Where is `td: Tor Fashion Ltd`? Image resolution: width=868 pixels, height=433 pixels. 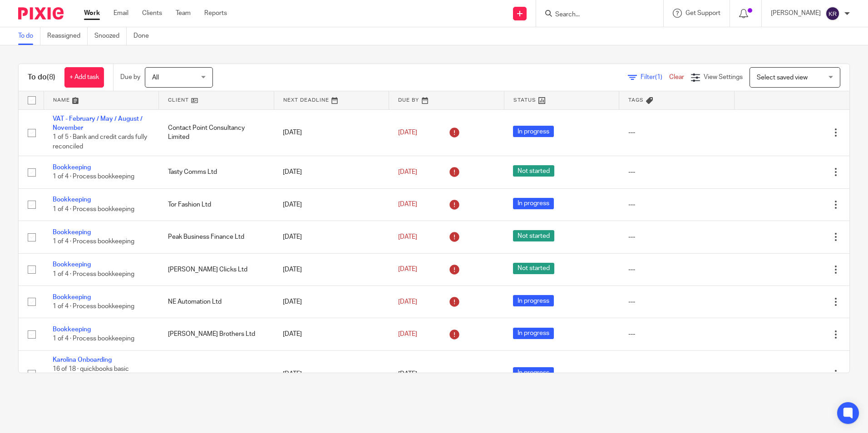 td: Tor Fashion Ltd is located at coordinates (217, 205).